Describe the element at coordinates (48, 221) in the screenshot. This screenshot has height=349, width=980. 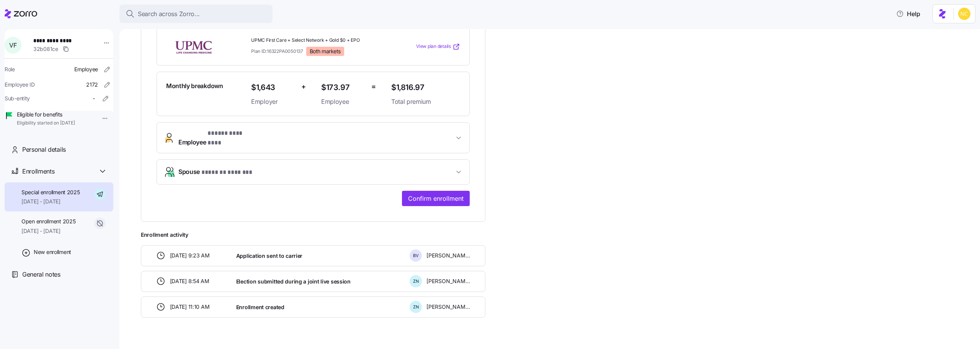
I see `span: Open enrollment 2025` at that location.